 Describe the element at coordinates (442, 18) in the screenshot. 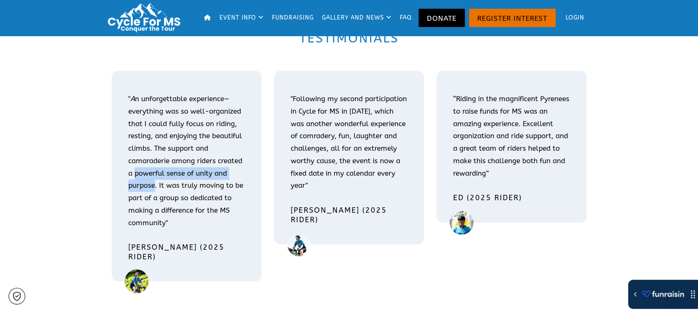

I see `a: Donate` at that location.